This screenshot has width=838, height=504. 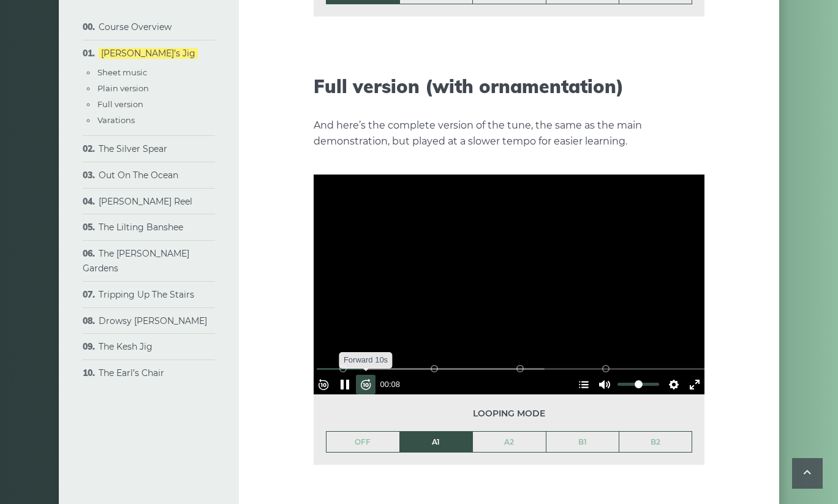 What do you see at coordinates (120, 104) in the screenshot?
I see `a: Full version` at bounding box center [120, 104].